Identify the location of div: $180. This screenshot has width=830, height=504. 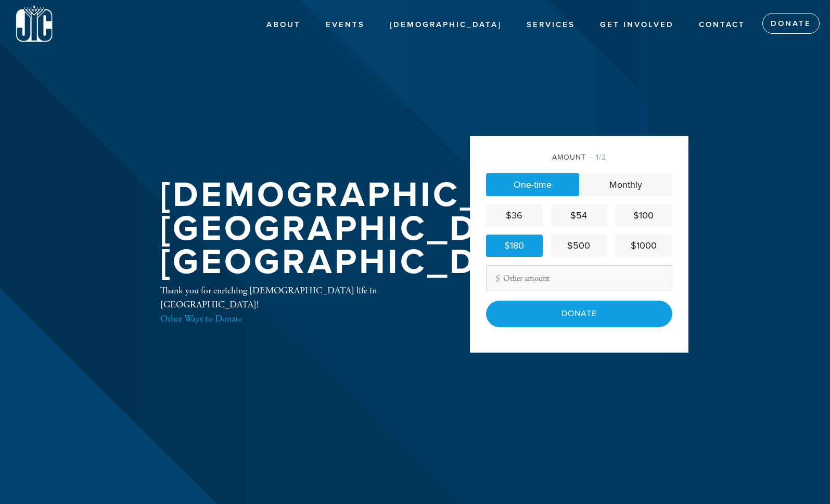
(514, 246).